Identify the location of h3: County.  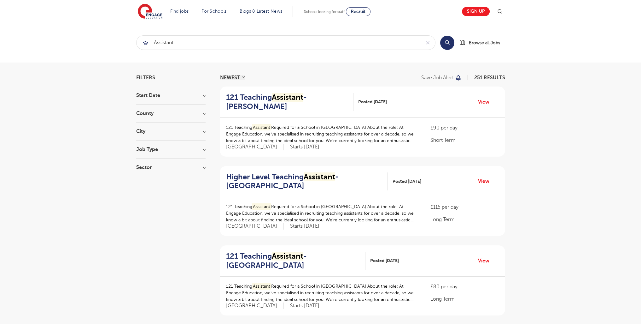
(171, 113).